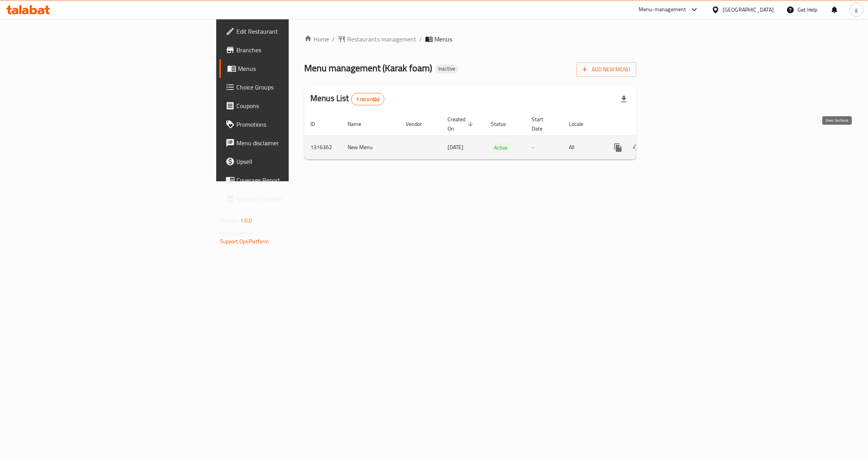 Image resolution: width=868 pixels, height=459 pixels. What do you see at coordinates (382, 39) in the screenshot?
I see `span: Restaurants management` at bounding box center [382, 39].